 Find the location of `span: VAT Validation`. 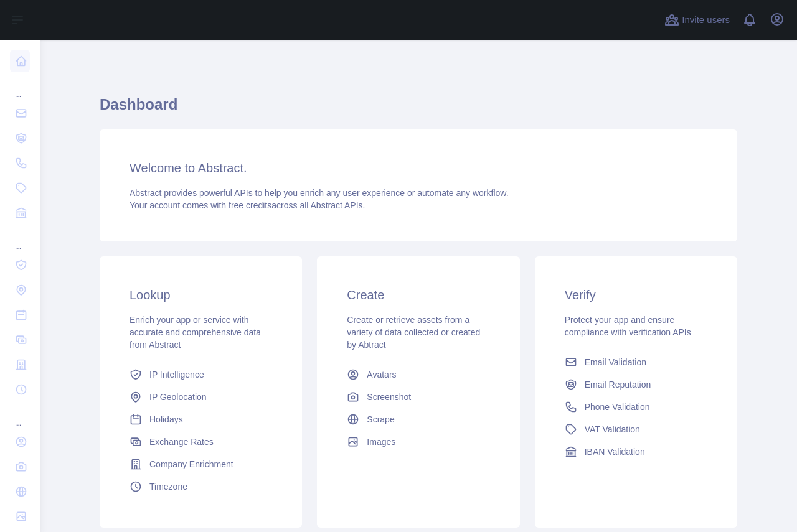

span: VAT Validation is located at coordinates (612, 429).